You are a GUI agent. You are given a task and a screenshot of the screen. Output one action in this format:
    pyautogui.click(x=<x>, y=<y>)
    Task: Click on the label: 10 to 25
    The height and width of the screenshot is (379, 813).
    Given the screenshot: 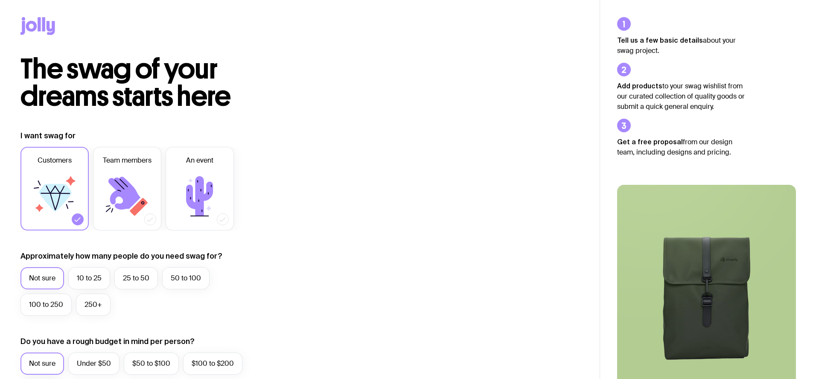 What is the action you would take?
    pyautogui.click(x=89, y=278)
    